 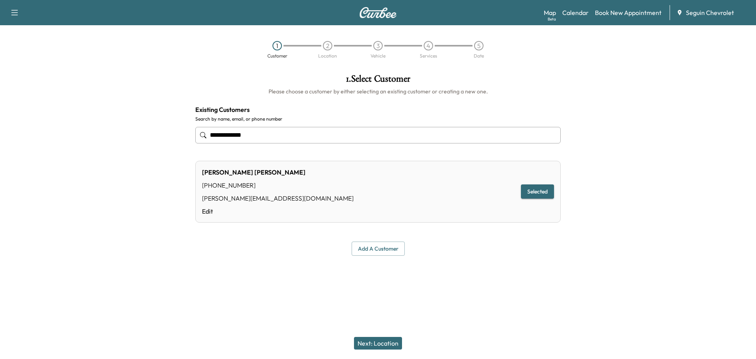 What do you see at coordinates (378, 249) in the screenshot?
I see `button: Add a customer` at bounding box center [378, 249].